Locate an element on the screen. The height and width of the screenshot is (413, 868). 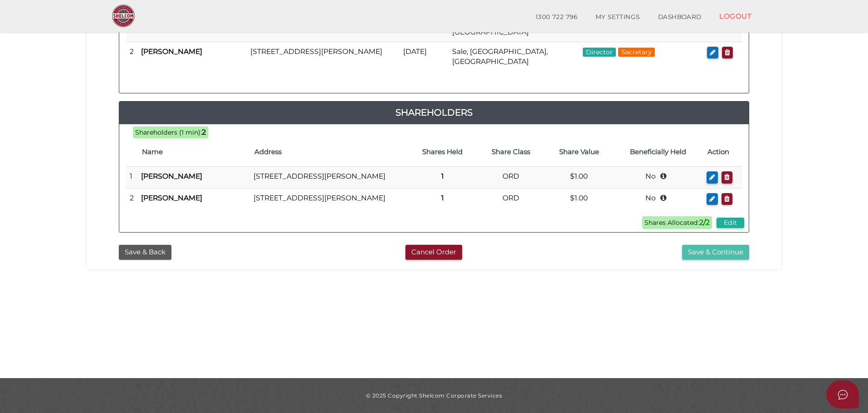
h4: Action is located at coordinates (723, 152).